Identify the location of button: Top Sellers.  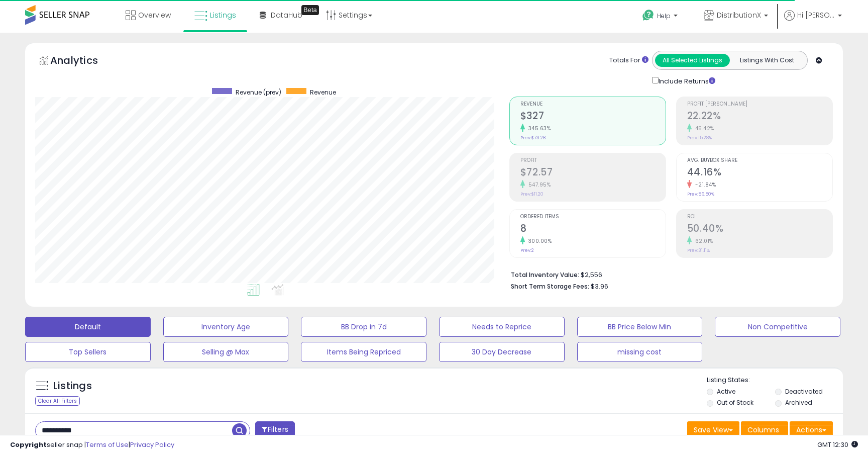
(88, 352).